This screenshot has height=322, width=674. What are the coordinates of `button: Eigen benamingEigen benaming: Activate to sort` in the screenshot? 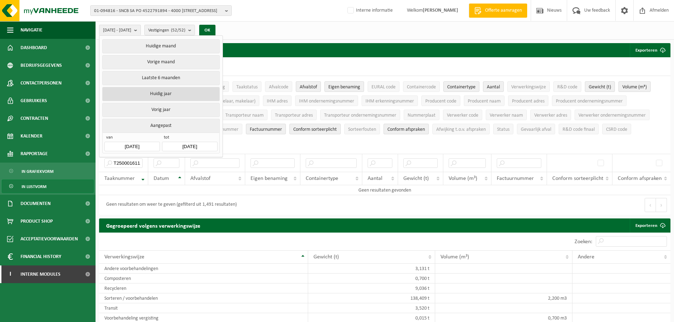 It's located at (344, 87).